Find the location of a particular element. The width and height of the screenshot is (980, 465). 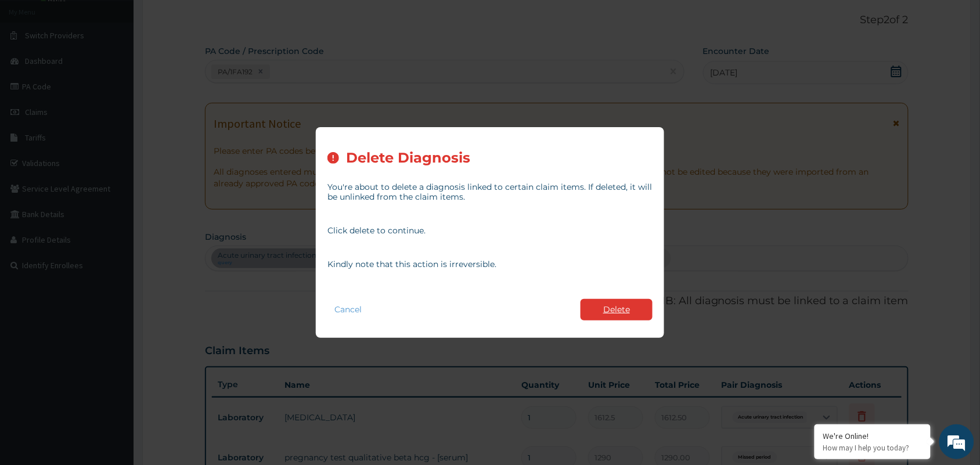

p: How may I help you today? is located at coordinates (873, 448).